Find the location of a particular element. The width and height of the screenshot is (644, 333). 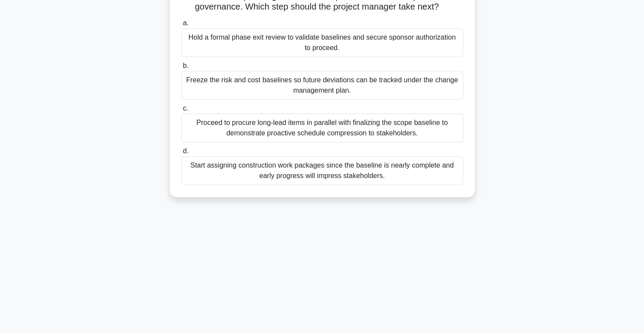

span: d. is located at coordinates (185, 151).